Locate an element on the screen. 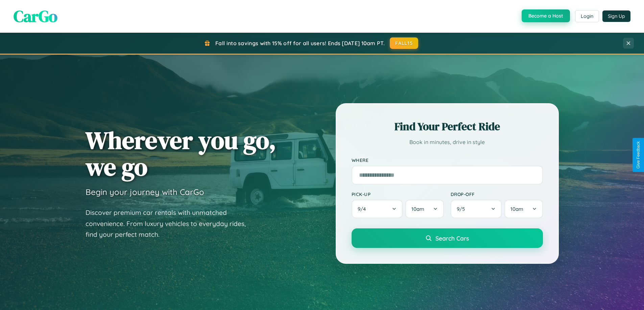  p: Discover premium car rentals with unmatched convenience. From luxury vehicles to everyday rides, ... is located at coordinates (170, 224).